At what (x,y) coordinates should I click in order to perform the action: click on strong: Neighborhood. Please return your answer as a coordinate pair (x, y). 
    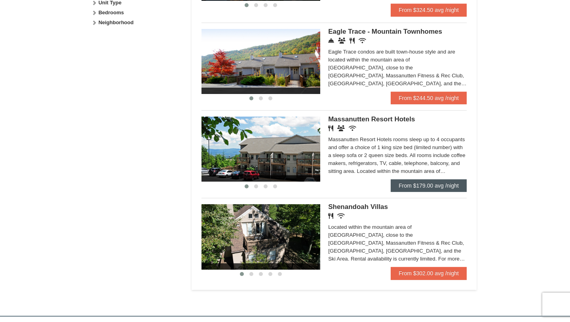
    Looking at the image, I should click on (116, 22).